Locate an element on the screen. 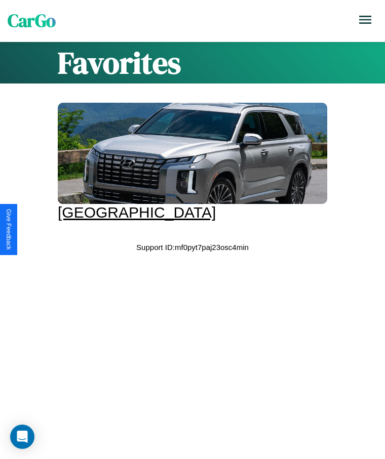  h1: Favorites is located at coordinates (192, 63).